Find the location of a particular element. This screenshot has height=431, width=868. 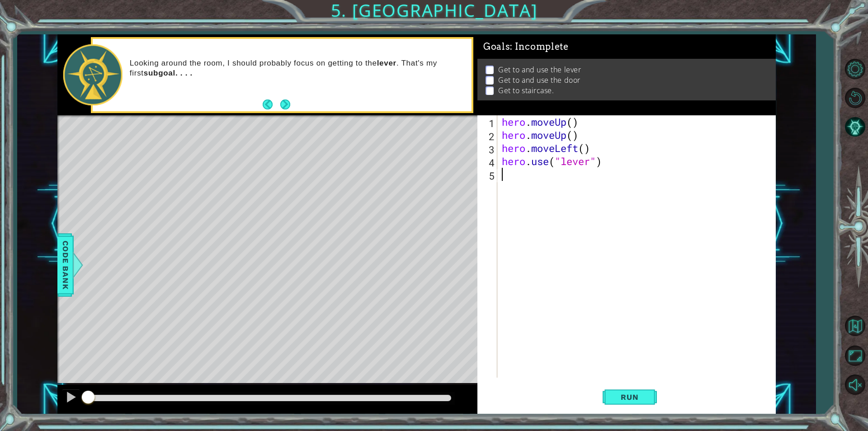

div: 2 is located at coordinates (488, 136).